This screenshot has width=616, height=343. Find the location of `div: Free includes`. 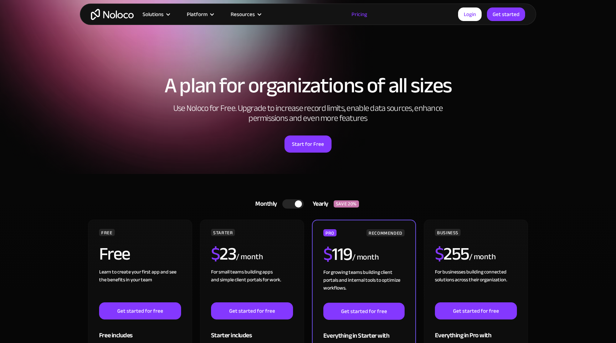

div: Free includes is located at coordinates (140, 331).